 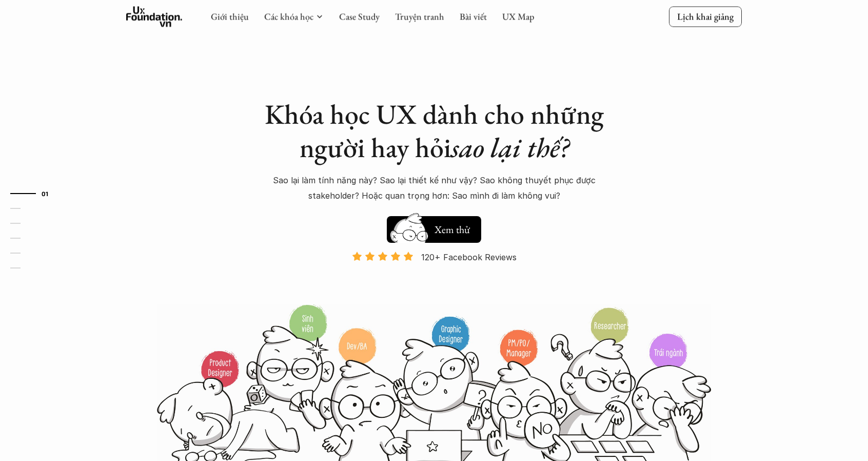 What do you see at coordinates (434, 188) in the screenshot?
I see `p: Sao lại làm tính năng này? Sao lại thiết kế như vậy? Sao không thuyết phục được stakeholder? Hoặc...` at bounding box center [434, 188].